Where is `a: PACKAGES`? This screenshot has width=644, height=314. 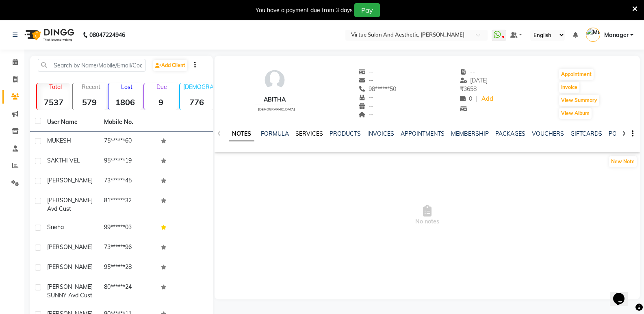
a: PACKAGES is located at coordinates (510, 133).